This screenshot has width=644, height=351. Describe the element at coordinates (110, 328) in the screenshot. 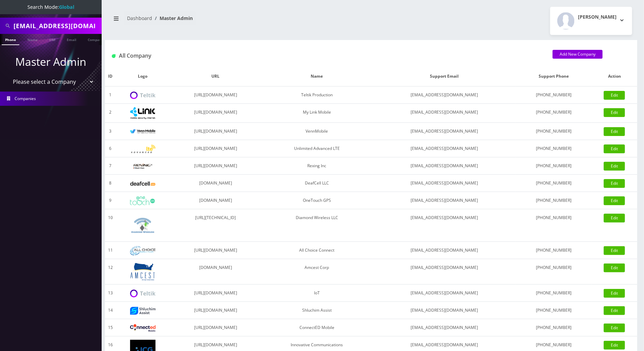

I see `td: 15` at that location.